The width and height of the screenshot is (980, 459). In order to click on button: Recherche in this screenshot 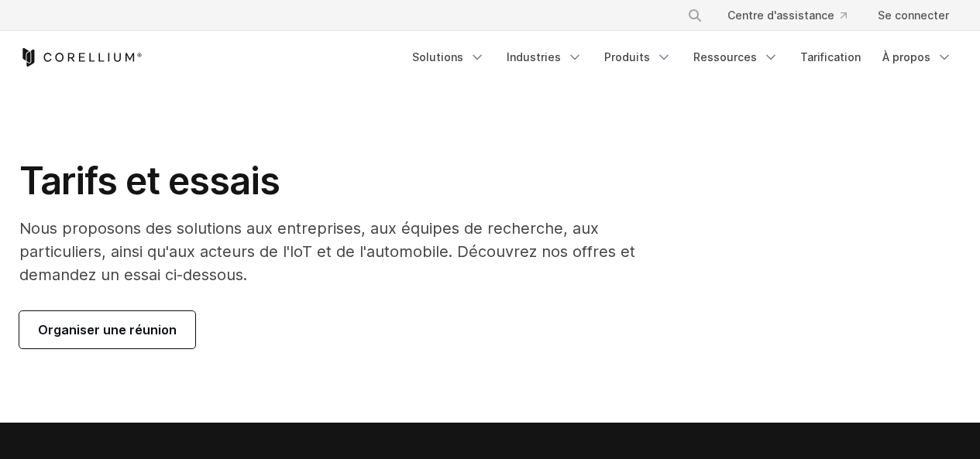, I will do `click(694, 15)`.